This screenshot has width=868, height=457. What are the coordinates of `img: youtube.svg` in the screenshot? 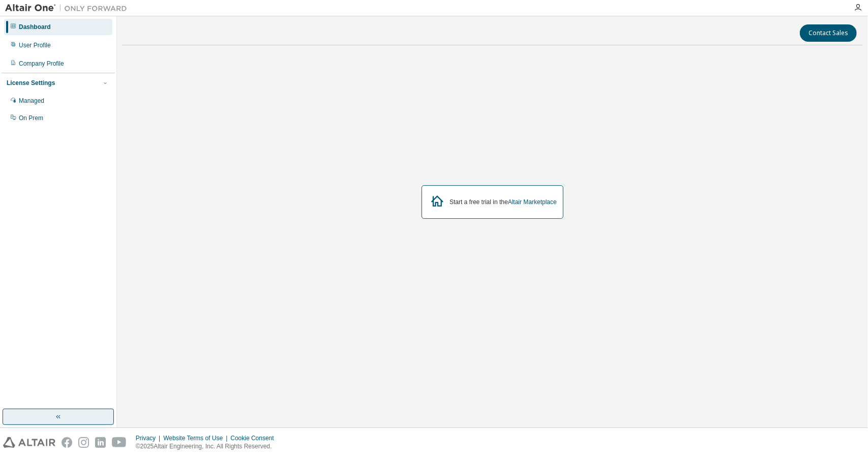 It's located at (119, 443).